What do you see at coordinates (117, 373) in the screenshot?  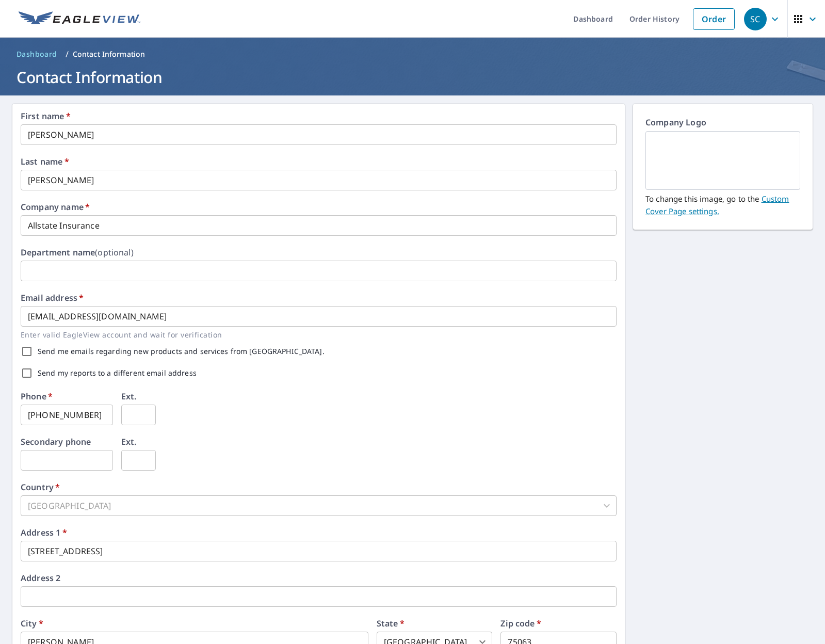 I see `label: Send my reports to a different email address` at bounding box center [117, 373].